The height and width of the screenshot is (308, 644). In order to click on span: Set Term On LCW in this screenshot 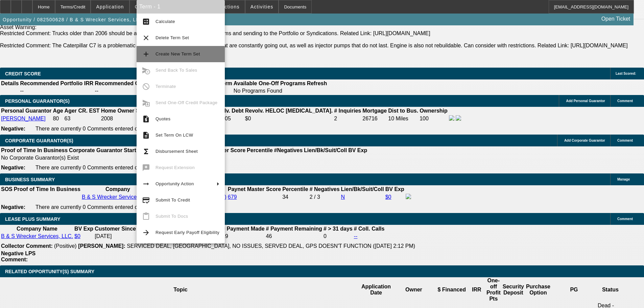, I will do `click(174, 135)`.